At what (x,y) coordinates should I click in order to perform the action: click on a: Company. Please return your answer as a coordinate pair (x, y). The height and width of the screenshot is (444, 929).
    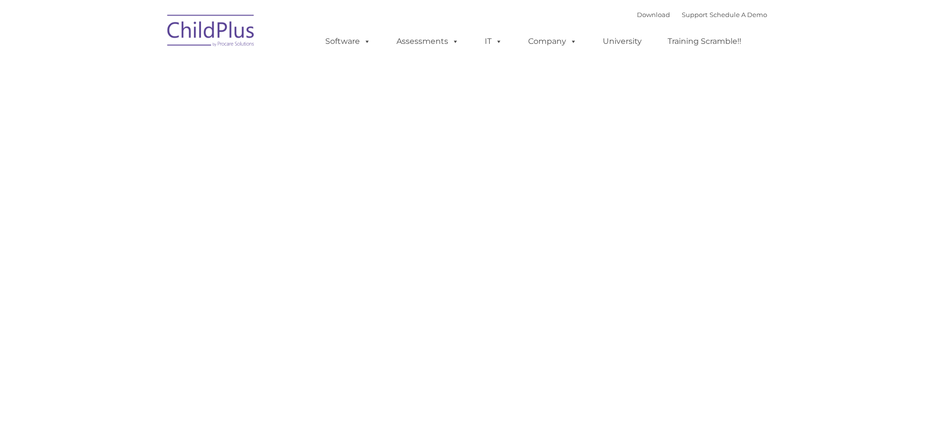
    Looking at the image, I should click on (552, 41).